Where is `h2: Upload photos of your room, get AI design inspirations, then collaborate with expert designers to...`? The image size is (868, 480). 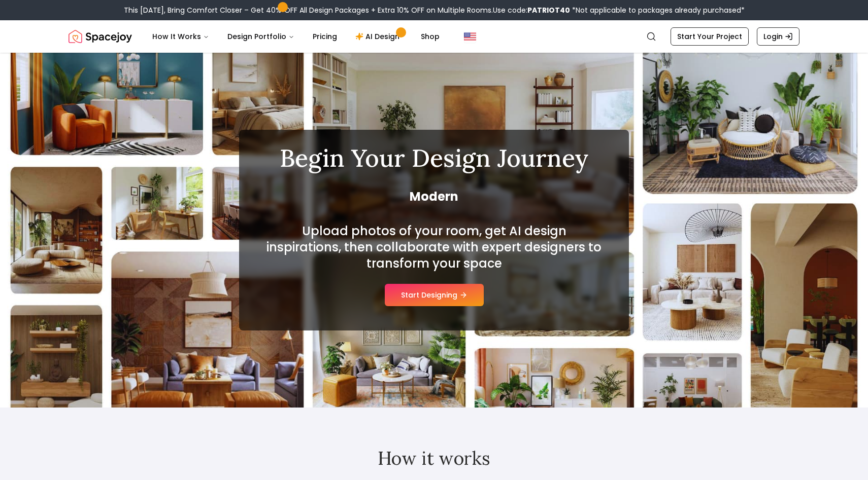
h2: Upload photos of your room, get AI design inspirations, then collaborate with expert designers to... is located at coordinates (434, 247).